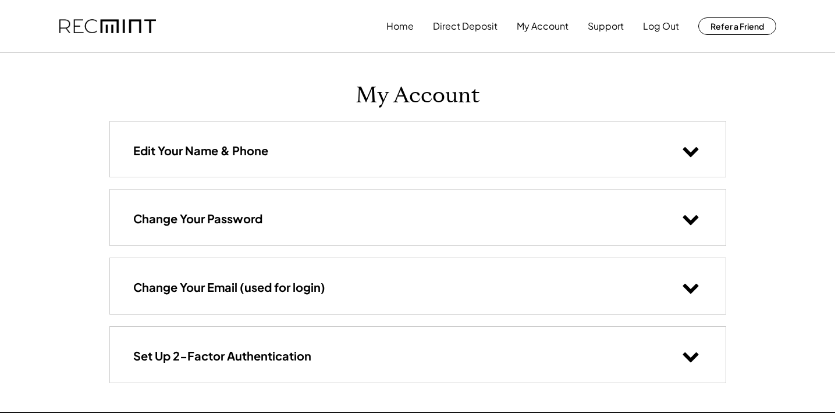 The image size is (835, 414). I want to click on button: Refer a Friend, so click(737, 26).